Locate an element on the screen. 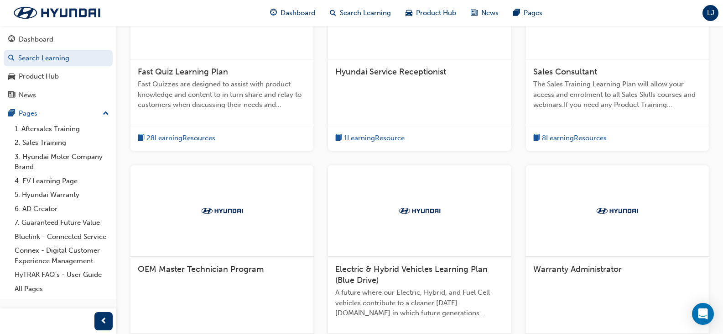 Image resolution: width=723 pixels, height=334 pixels. a: 6. AD Creator is located at coordinates (62, 209).